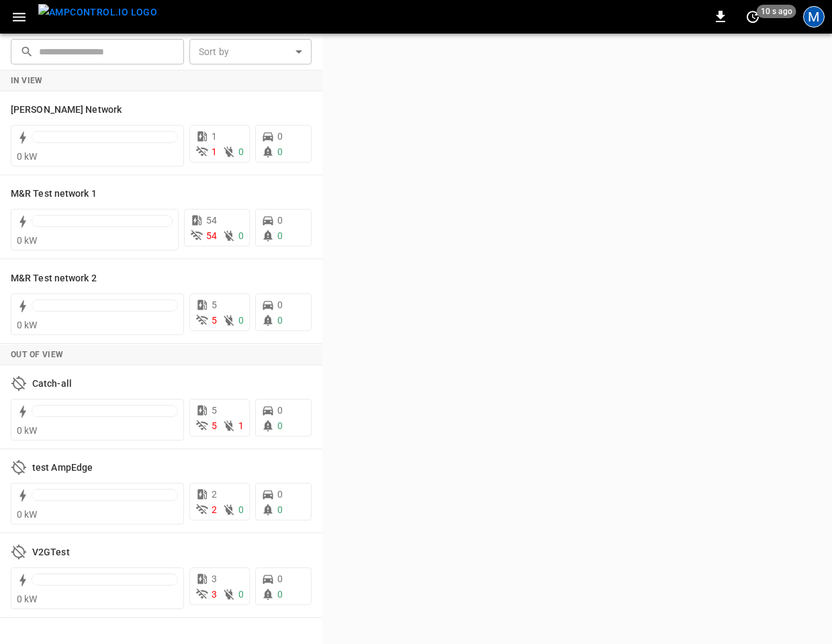 Image resolution: width=832 pixels, height=644 pixels. I want to click on button: set refresh interval, so click(753, 17).